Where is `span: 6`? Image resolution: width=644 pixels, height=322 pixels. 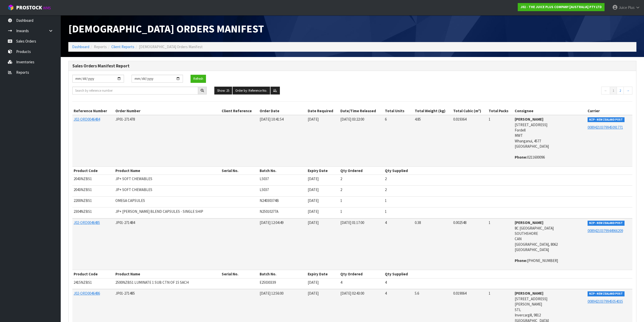
span: 6 is located at coordinates (386, 119).